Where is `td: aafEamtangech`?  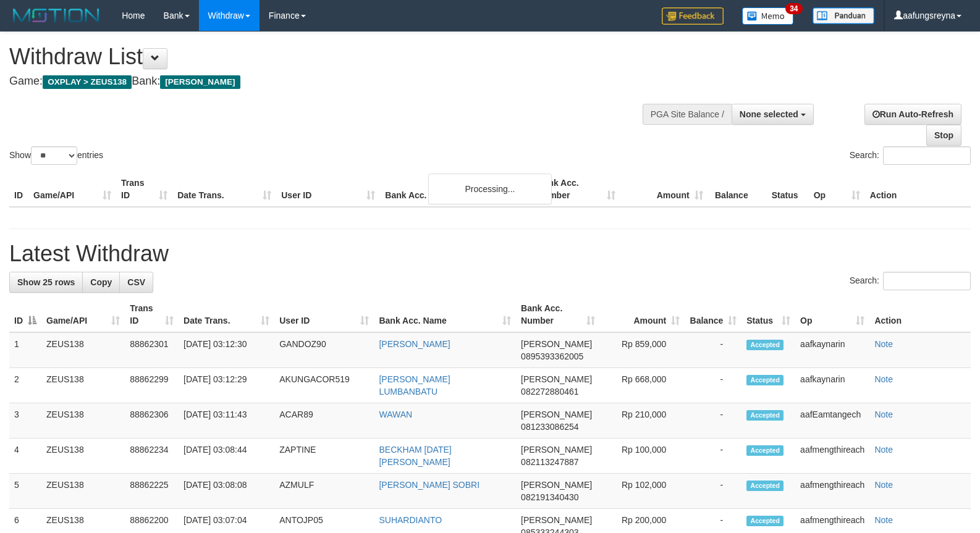 td: aafEamtangech is located at coordinates (832, 421).